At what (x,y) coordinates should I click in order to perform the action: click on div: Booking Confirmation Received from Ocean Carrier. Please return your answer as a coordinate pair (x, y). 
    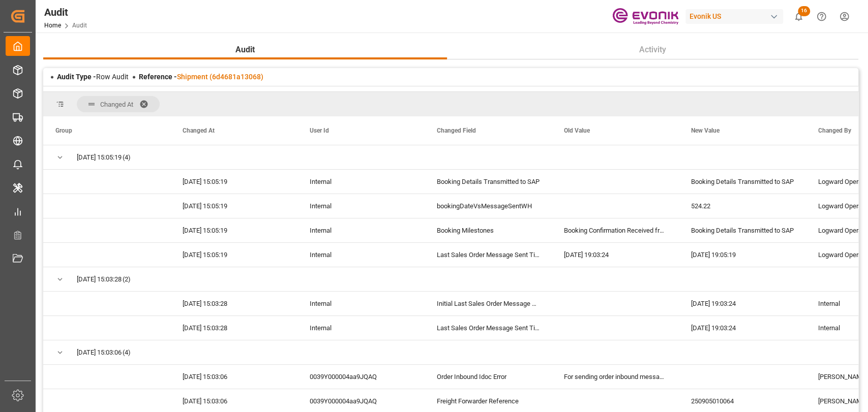
    Looking at the image, I should click on (615, 230).